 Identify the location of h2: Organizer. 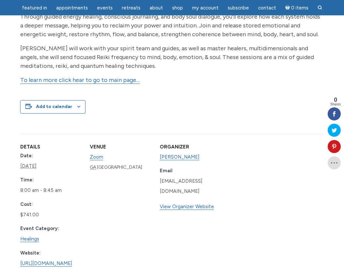
(191, 147).